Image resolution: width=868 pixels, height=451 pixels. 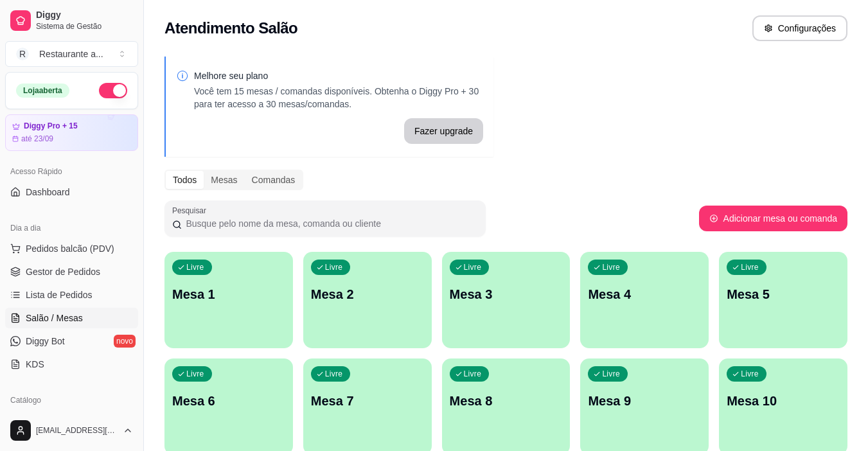 I want to click on span: Sistema de Gestão, so click(x=84, y=26).